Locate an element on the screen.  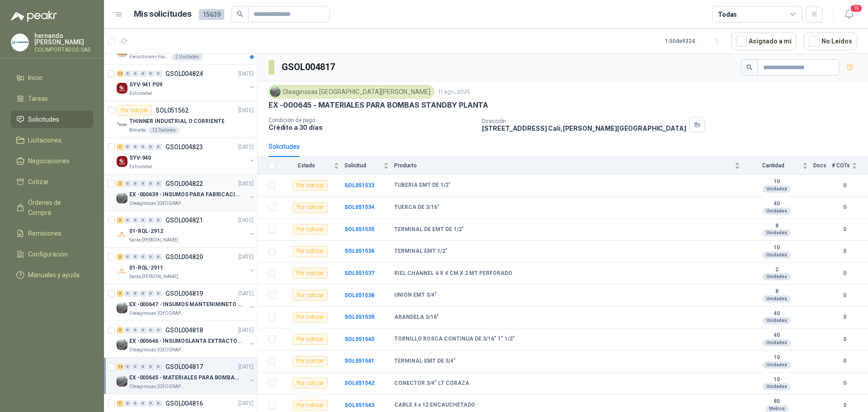
b: TERMINAL EMT 1/2" is located at coordinates (421, 252).